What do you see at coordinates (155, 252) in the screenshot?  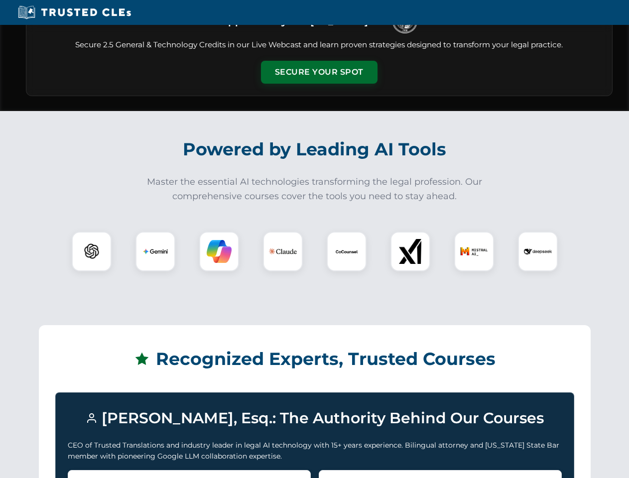 I see `img: Gemini Logo` at bounding box center [155, 252].